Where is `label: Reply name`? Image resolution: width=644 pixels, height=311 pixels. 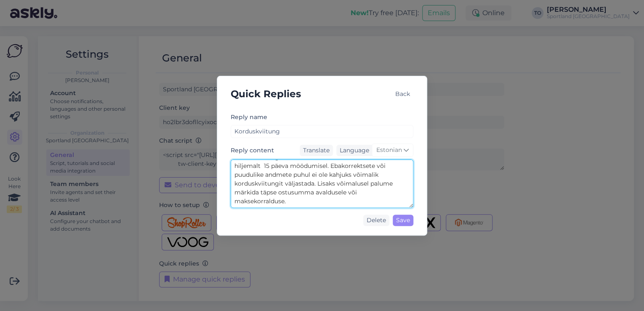 label: Reply name is located at coordinates (249, 117).